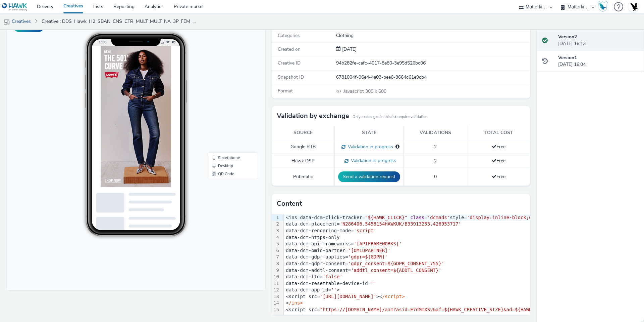  Describe the element at coordinates (354, 91) in the screenshot. I see `span: Javascript` at that location.